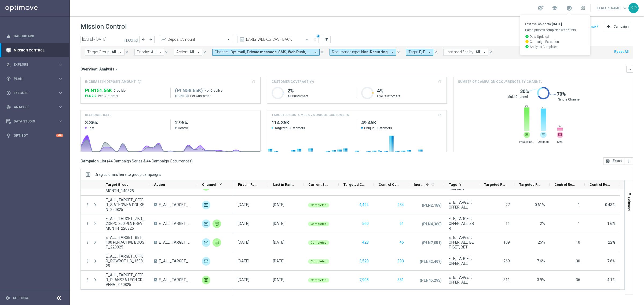  What do you see at coordinates (363, 52) in the screenshot?
I see `button: Recurrence type: Non-Recurring arrow_drop_down` at bounding box center [363, 52].